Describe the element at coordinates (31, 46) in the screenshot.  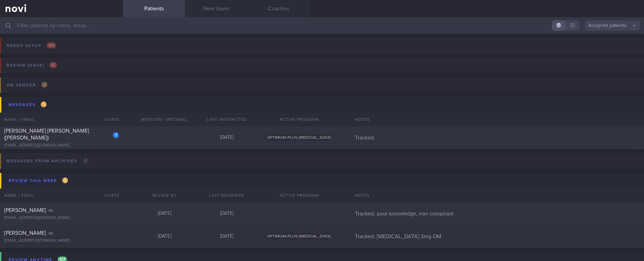
I see `div: Needs setup` at that location.